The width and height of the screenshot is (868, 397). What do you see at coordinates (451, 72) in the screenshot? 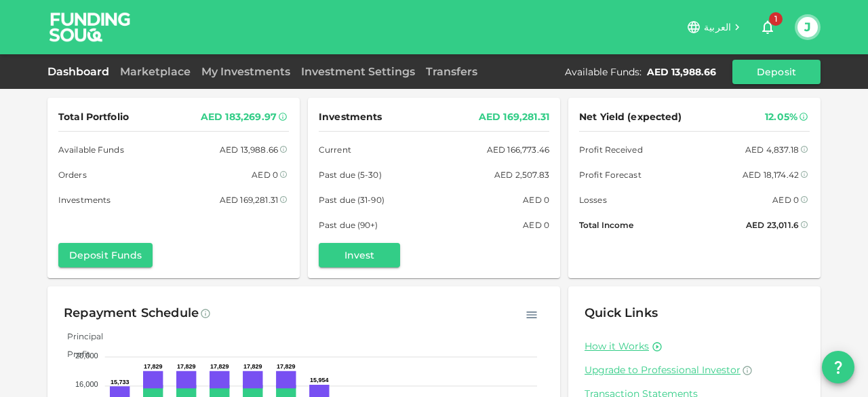
I see `a: Transfers` at bounding box center [451, 72].